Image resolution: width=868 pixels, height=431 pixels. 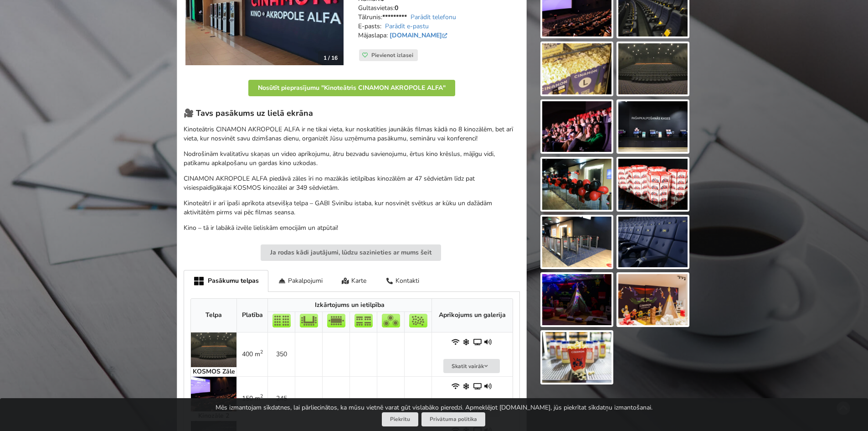 I want to click on p: CINAMON AKROPOLE ALFA piedāvā zāles īri no mazākās ietilpības kinozālēm ar 47 sēdvietām līdz pat ..., so click(x=352, y=183).